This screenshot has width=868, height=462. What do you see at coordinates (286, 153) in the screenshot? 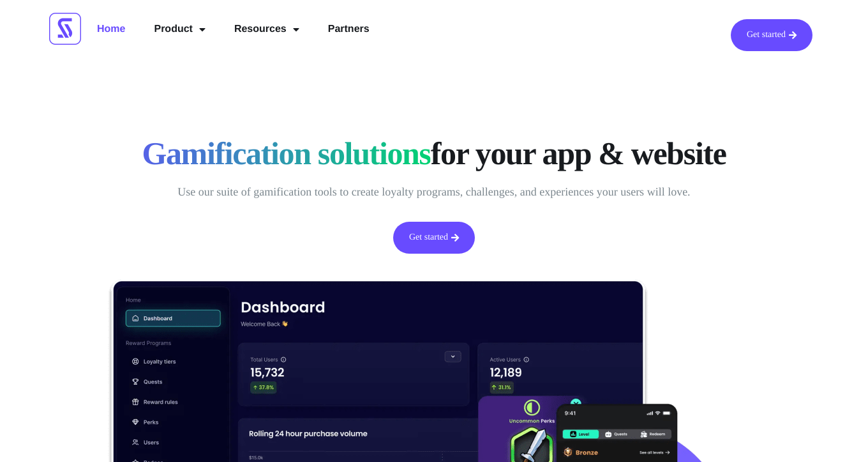
I see `span: Gamification solutions` at bounding box center [286, 153].